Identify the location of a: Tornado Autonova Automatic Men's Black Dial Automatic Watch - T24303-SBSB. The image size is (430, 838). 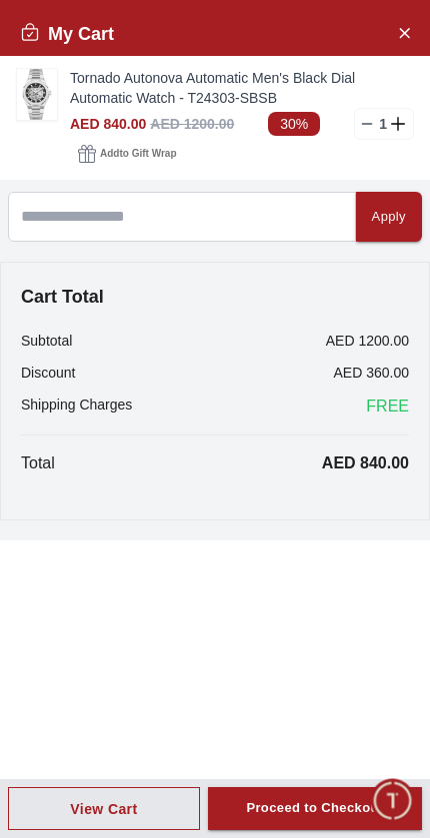
(242, 88).